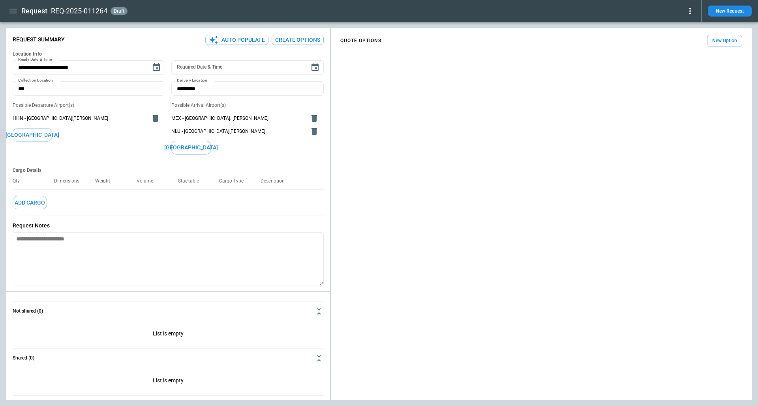 The image size is (758, 406). I want to click on label: Delivery Location, so click(192, 80).